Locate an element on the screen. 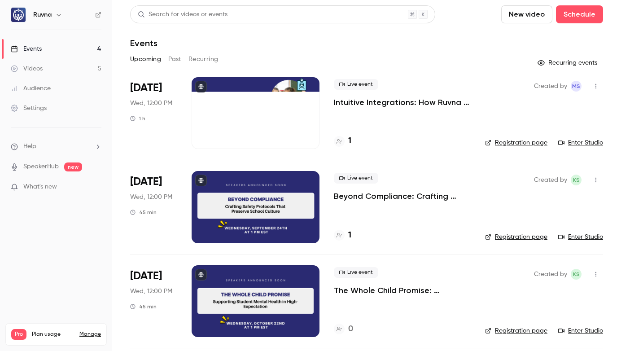  button: Recurring is located at coordinates (203, 59).